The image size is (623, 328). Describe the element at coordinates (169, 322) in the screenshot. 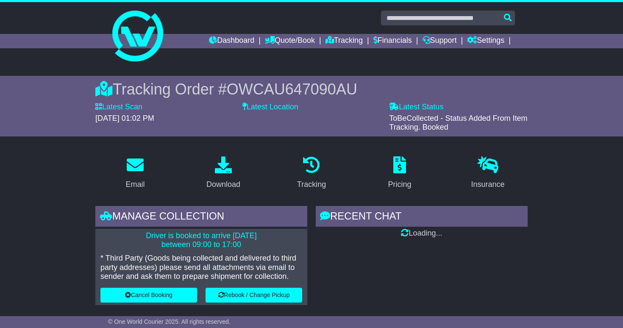

I see `span: © One World Courier 2025. All rights reserved.` at that location.